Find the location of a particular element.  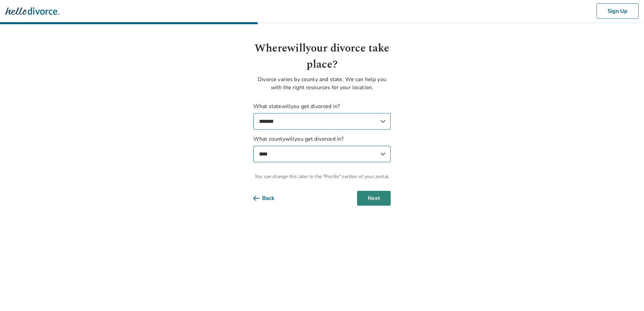

img: Hello Divorce Logo is located at coordinates (32, 11).